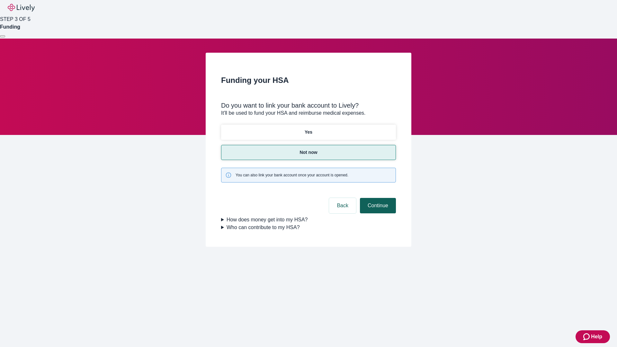 This screenshot has width=617, height=347. Describe the element at coordinates (308, 152) in the screenshot. I see `button: Not now` at that location.